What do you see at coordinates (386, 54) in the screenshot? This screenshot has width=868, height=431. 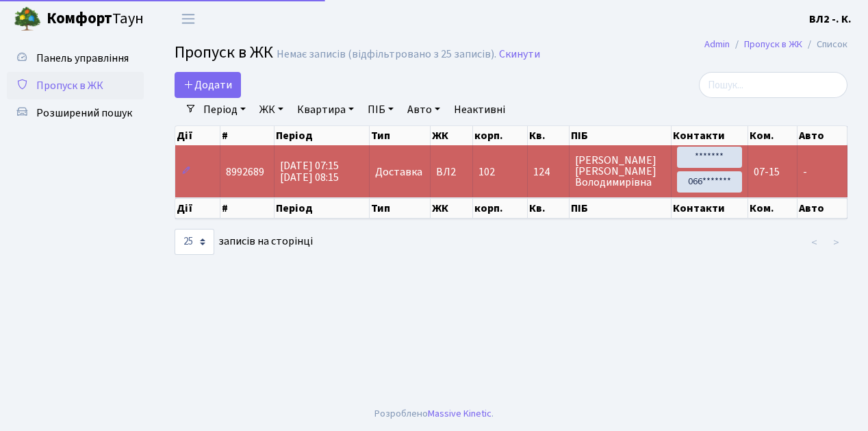 I see `div: Немає записів (відфільтровано з 25 записів).` at bounding box center [386, 54].